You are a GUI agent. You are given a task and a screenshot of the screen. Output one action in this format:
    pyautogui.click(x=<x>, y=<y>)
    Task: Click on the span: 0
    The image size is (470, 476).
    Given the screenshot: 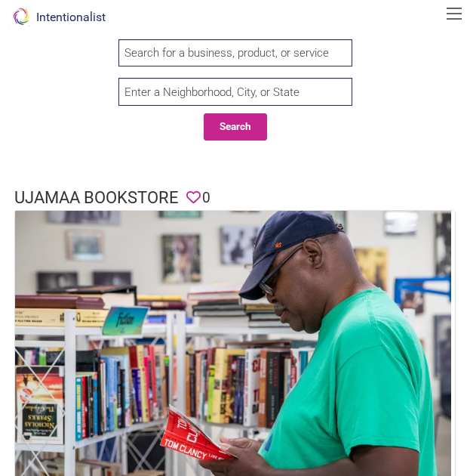 What is the action you would take?
    pyautogui.click(x=206, y=198)
    